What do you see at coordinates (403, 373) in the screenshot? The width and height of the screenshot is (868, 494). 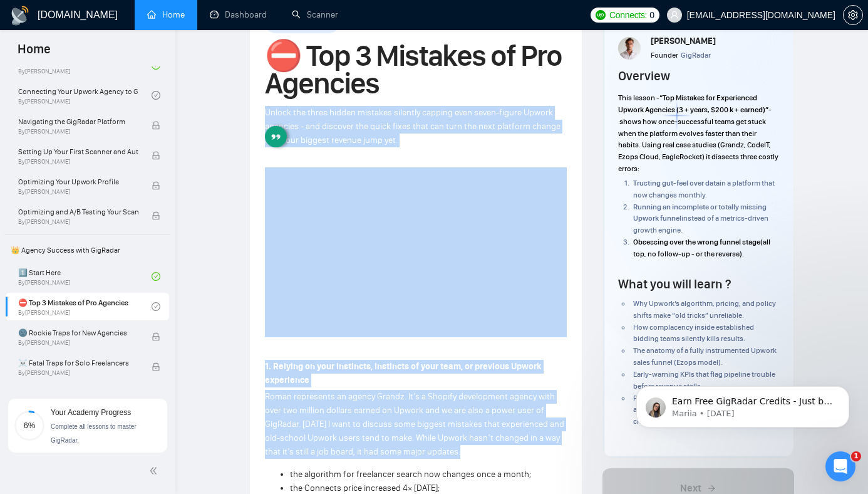 I see `strong: 1. Relying on your instincts, instincts of your team, or previous Upwork experience` at bounding box center [403, 373].